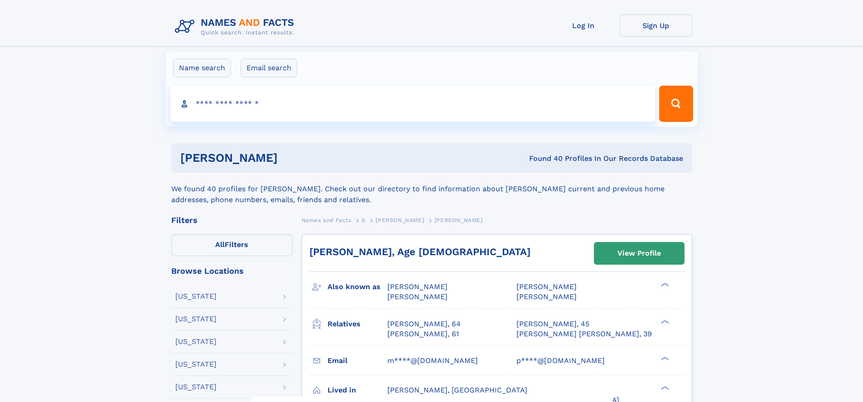  What do you see at coordinates (358, 361) in the screenshot?
I see `h3: Email` at bounding box center [358, 361].